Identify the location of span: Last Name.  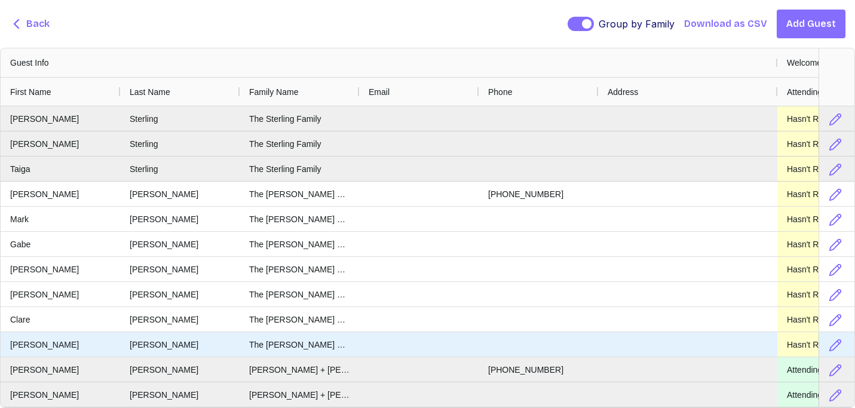
(150, 92).